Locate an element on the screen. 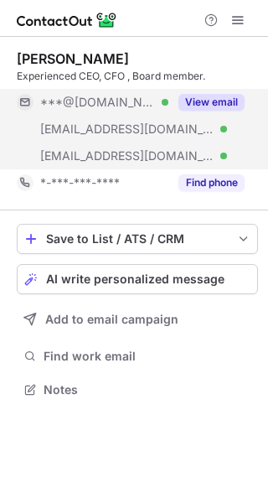 Image resolution: width=268 pixels, height=503 pixels. button: Find work email is located at coordinates (137, 356).